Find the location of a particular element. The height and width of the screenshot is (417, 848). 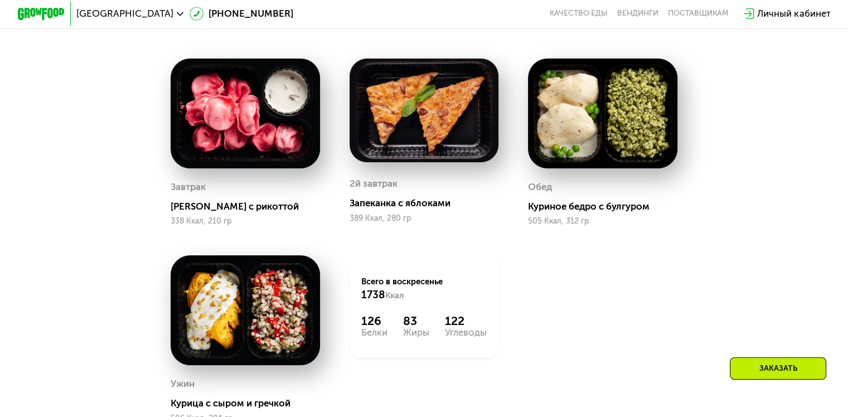

div: Куриное бедро с булгуром is located at coordinates (607, 206).